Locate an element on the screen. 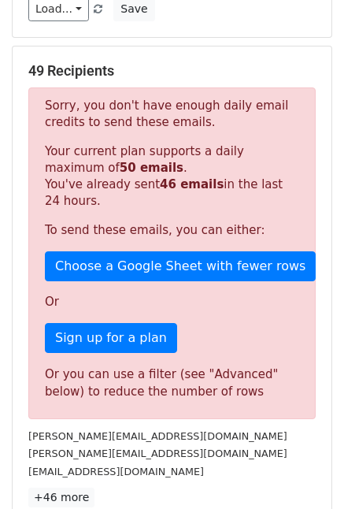 This screenshot has height=509, width=344. p: Sorry, you don't have enough daily email credits to send these emails. is located at coordinates (172, 114).